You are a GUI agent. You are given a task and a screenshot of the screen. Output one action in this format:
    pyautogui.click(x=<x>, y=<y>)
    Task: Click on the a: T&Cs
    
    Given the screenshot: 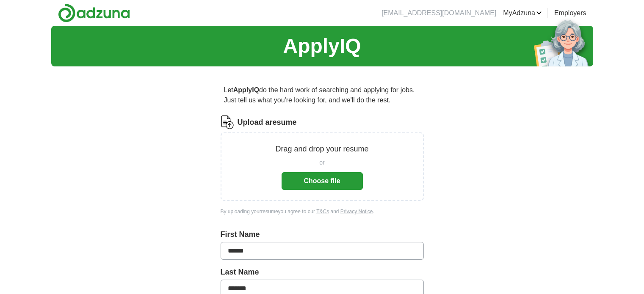 What is the action you would take?
    pyautogui.click(x=323, y=212)
    